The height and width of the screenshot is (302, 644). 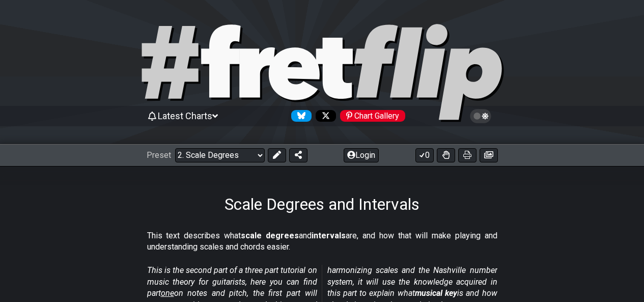 What do you see at coordinates (300, 116) in the screenshot?
I see `a: Follow #fretflip at Bluesky` at bounding box center [300, 116].